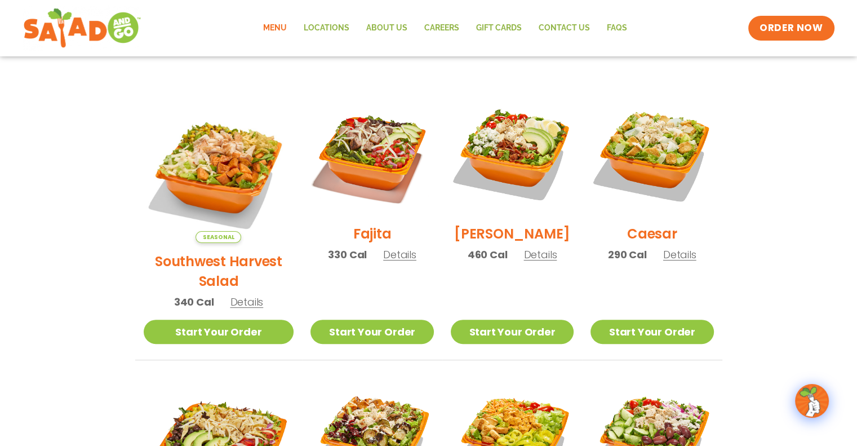 The height and width of the screenshot is (446, 857). Describe the element at coordinates (445, 28) in the screenshot. I see `nav: Menu` at that location.